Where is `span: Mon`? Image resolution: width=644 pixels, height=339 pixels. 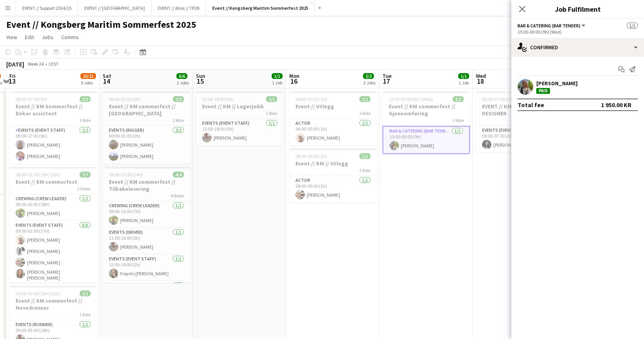
span: Mon is located at coordinates (294, 76).